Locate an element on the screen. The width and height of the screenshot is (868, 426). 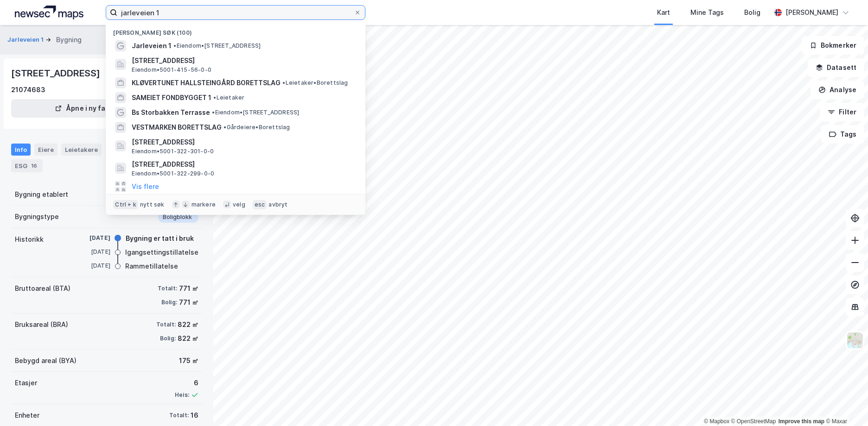
span: VESTMARKEN BORETTSLAG is located at coordinates (177, 127).